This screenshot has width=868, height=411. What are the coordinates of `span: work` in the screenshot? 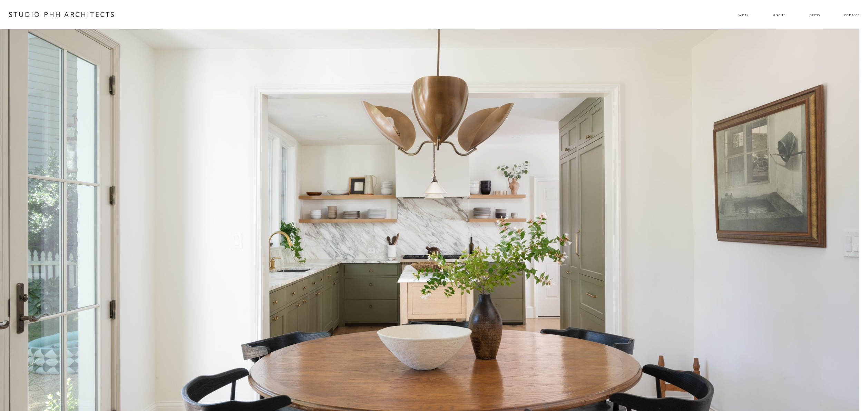 It's located at (744, 14).